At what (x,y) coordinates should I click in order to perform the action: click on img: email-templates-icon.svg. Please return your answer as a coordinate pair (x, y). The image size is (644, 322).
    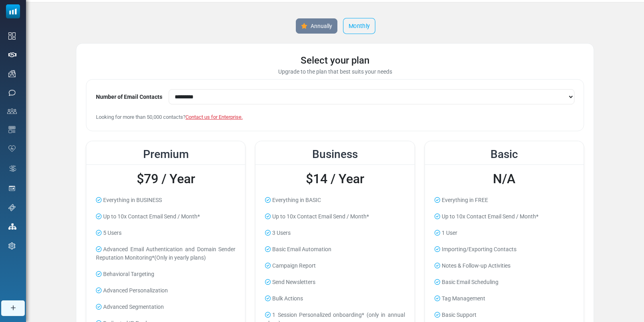
    Looking at the image, I should click on (12, 129).